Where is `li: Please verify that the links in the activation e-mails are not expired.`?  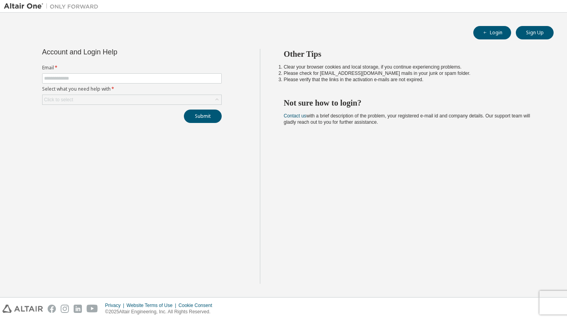 li: Please verify that the links in the activation e-mails are not expired. is located at coordinates (412, 80).